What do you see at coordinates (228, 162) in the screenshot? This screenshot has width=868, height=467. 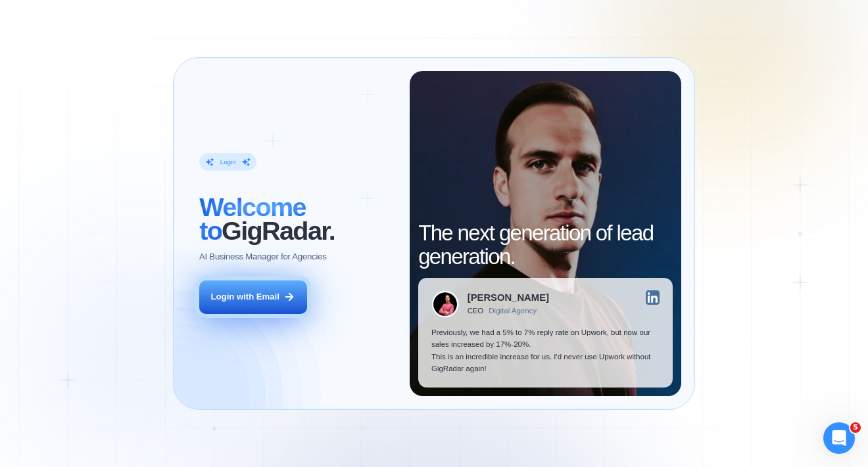 I see `div: Login` at bounding box center [228, 162].